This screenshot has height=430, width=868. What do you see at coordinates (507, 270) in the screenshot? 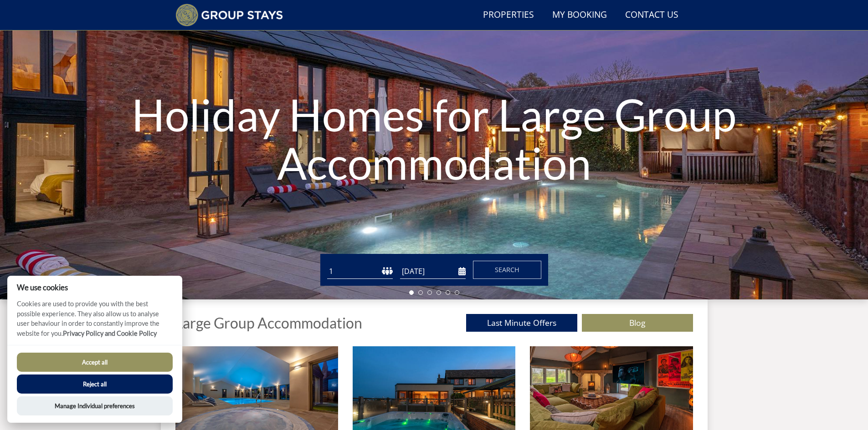
I see `span: Search` at bounding box center [507, 270].